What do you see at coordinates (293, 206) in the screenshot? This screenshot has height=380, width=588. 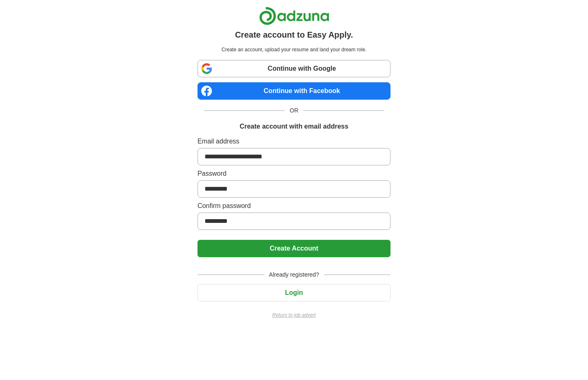 I see `label: Confirm password` at bounding box center [293, 206].